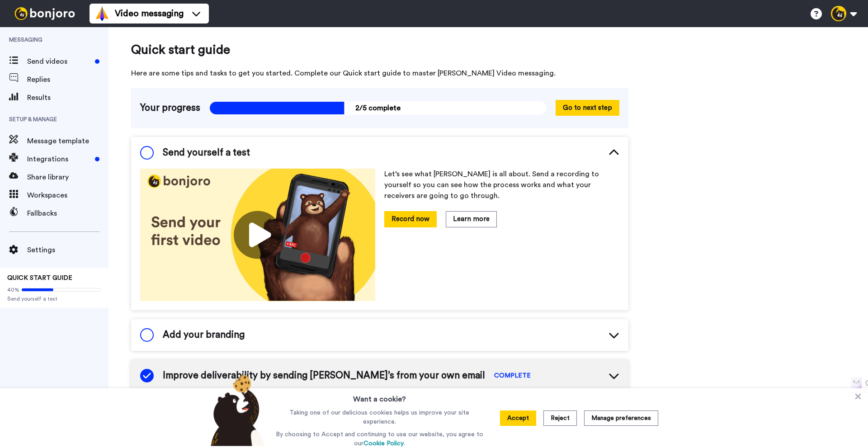 The width and height of the screenshot is (868, 448). Describe the element at coordinates (102, 13) in the screenshot. I see `img: vm-color.svg` at that location.